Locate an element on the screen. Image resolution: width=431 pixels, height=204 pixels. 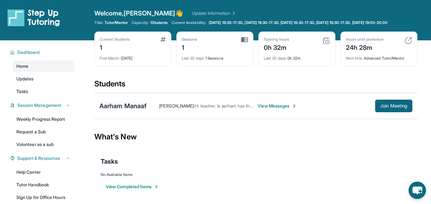
span: Updates is located at coordinates (25, 79).